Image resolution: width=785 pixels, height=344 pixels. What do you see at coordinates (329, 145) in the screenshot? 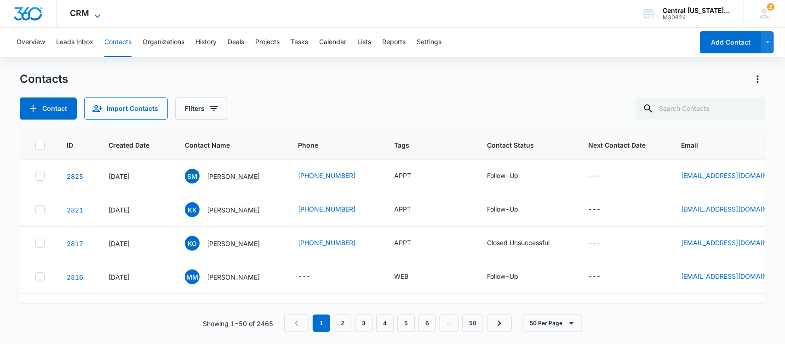
I see `span: Phone` at bounding box center [329, 145].